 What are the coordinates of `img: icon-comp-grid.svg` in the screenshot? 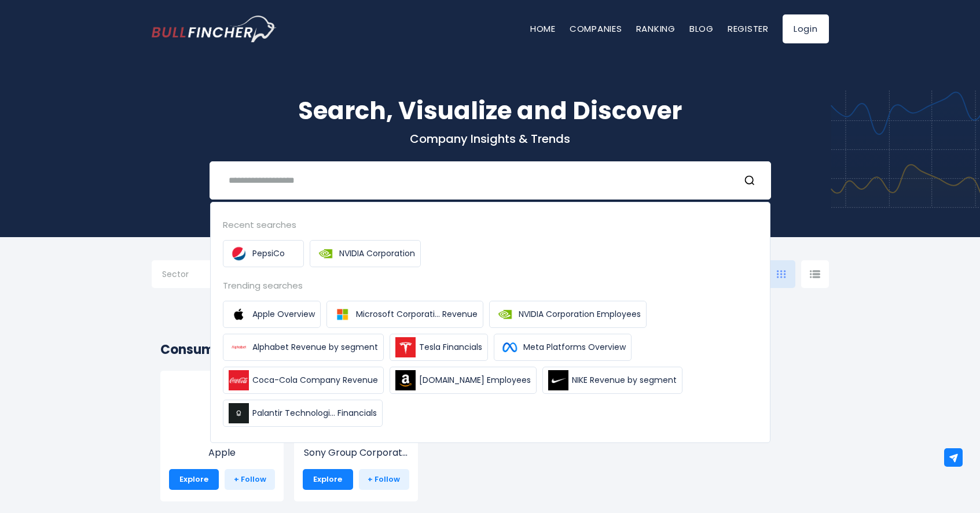 It's located at (781, 274).